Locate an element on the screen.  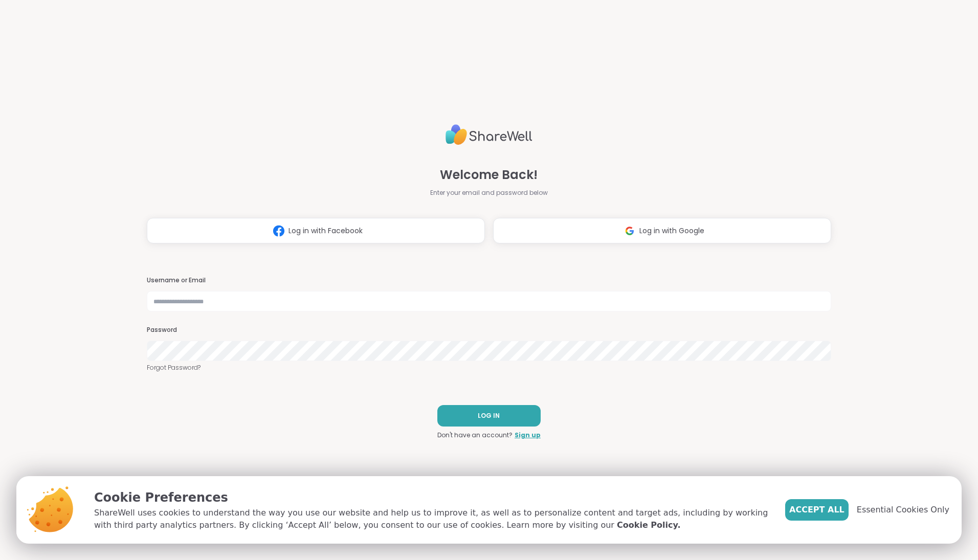
a: Sign up is located at coordinates (527, 435).